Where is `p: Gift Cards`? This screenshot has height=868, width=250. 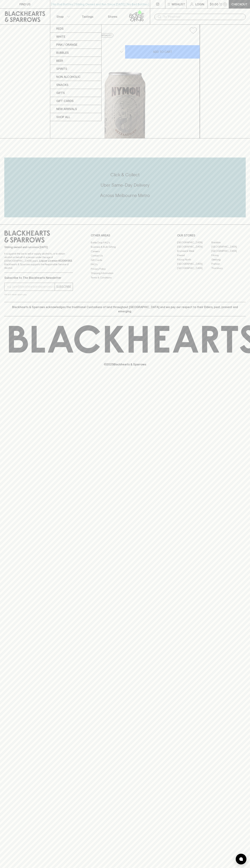 p: Gift Cards is located at coordinates (65, 101).